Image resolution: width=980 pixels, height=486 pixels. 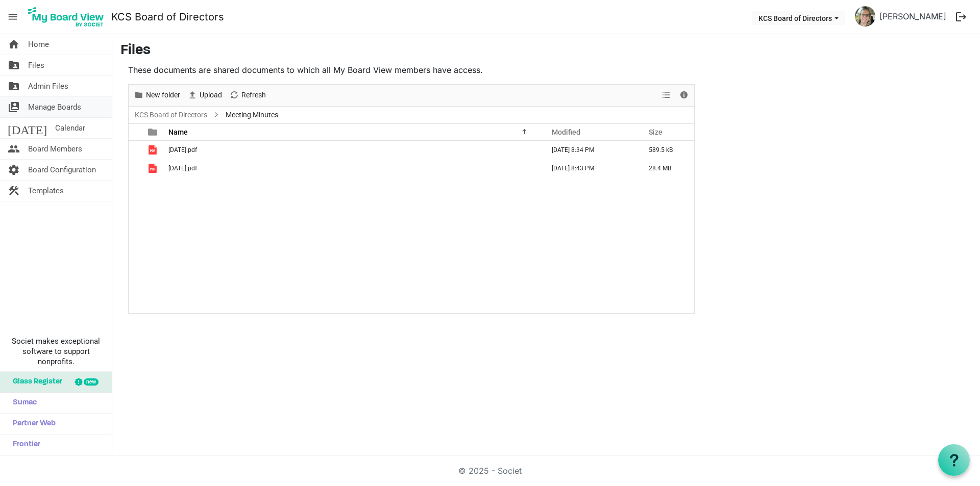 I want to click on td: 28.4 MB is template cell column header Size, so click(x=666, y=168).